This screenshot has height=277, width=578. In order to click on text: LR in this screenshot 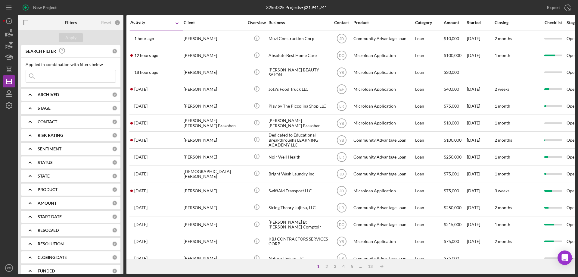, I will do `click(342, 208)`.